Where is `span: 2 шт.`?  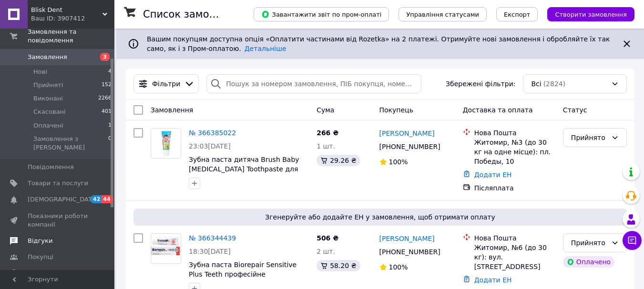 span: 2 шт. is located at coordinates (326, 252).